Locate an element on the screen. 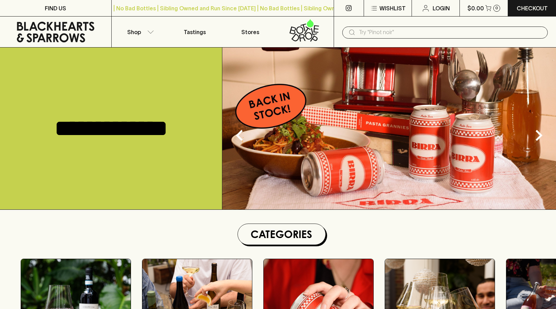  button: Previous is located at coordinates (240, 135).